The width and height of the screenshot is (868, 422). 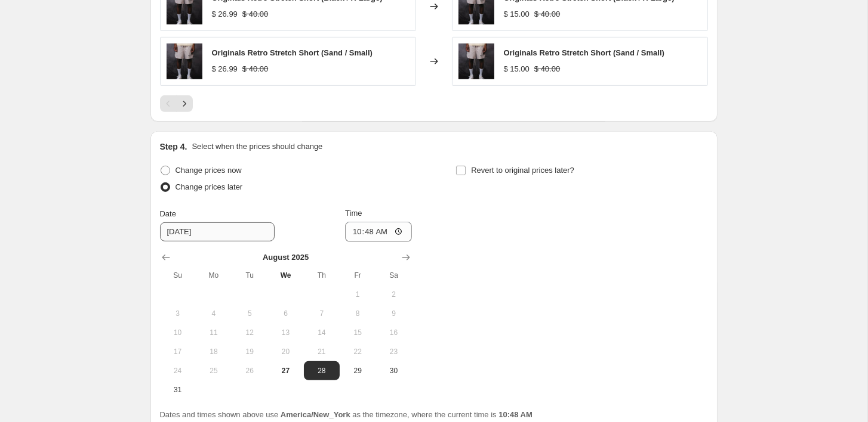 I want to click on span: 9, so click(x=393, y=313).